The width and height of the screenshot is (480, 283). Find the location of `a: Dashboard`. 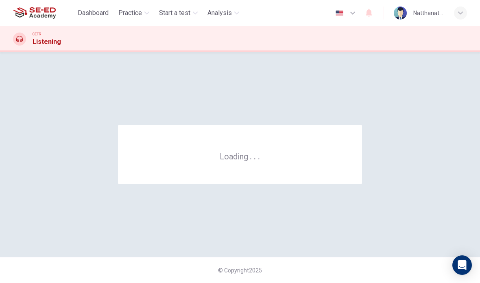

a: Dashboard is located at coordinates (93, 13).